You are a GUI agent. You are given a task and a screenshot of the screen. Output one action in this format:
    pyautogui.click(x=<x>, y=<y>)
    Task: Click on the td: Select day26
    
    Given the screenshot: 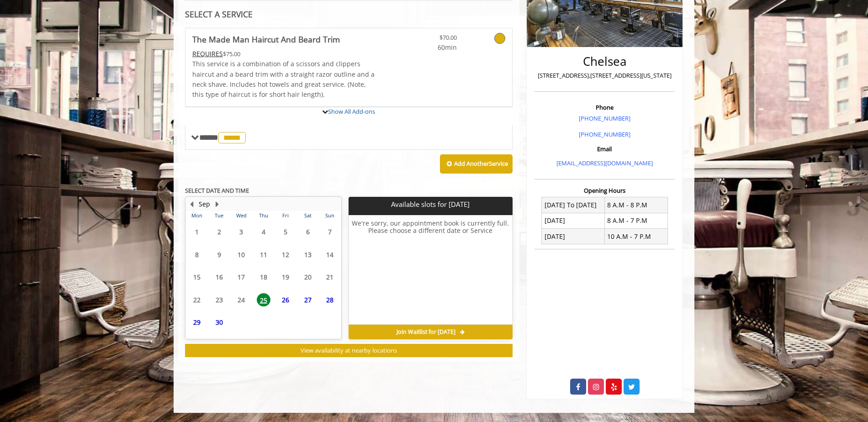 What is the action you would take?
    pyautogui.click(x=286, y=300)
    